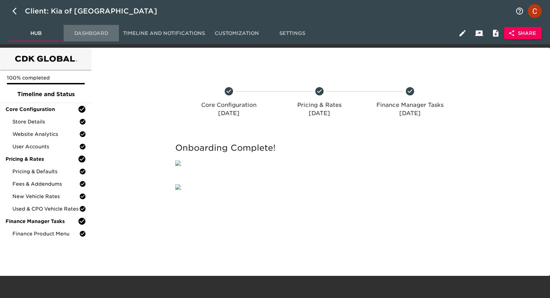 The width and height of the screenshot is (550, 298). I want to click on img: Profile, so click(535, 11).